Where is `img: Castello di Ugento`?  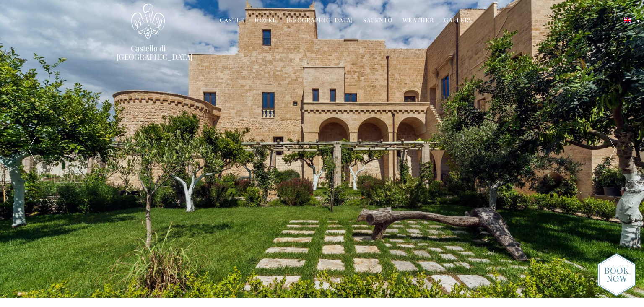 img: Castello di Ugento is located at coordinates (148, 21).